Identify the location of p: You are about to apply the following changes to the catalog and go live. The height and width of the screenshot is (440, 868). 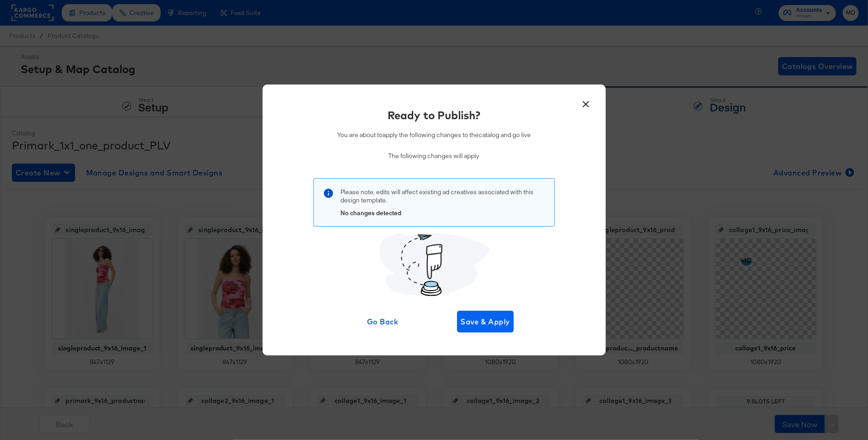
(434, 135).